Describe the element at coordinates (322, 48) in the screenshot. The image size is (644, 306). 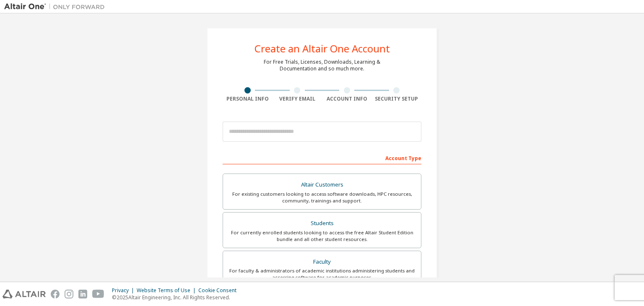
I see `div: Create an Altair One Account` at that location.